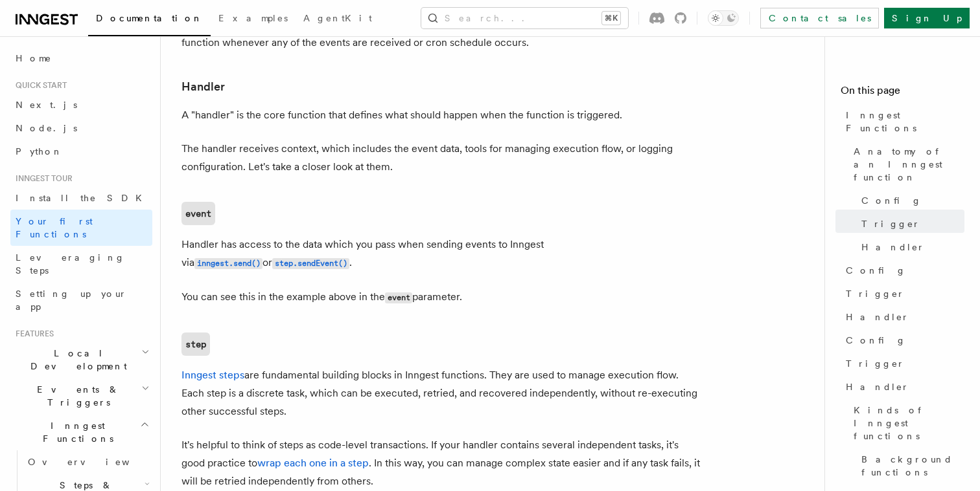 This screenshot has width=980, height=491. What do you see at coordinates (88, 462) in the screenshot?
I see `a: Overview` at bounding box center [88, 462].